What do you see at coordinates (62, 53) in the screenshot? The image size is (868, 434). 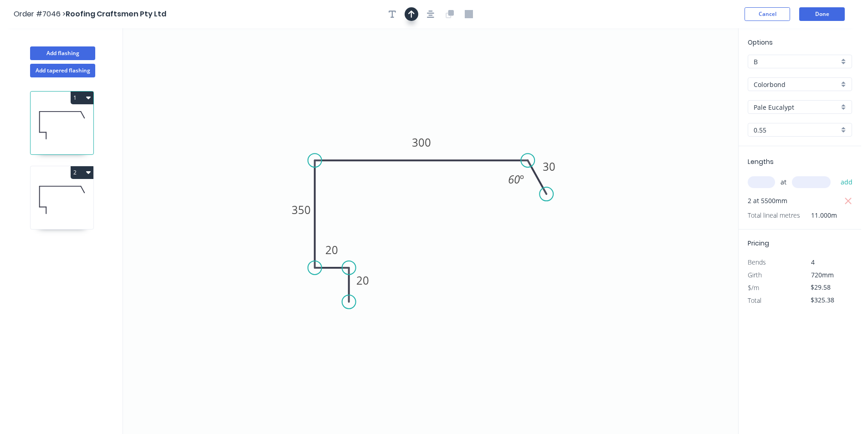 I see `button: Add flashing` at bounding box center [62, 53].